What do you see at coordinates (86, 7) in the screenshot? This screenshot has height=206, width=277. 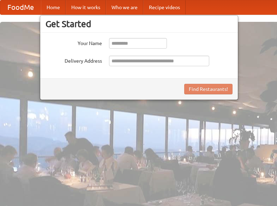 I see `a: How it works` at bounding box center [86, 7].